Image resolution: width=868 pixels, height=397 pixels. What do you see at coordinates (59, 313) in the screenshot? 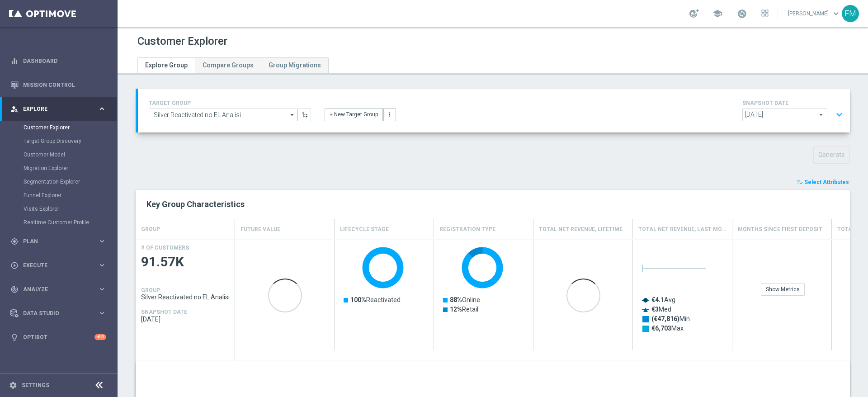
I see `div: Data Studio keyboard_arrow_right` at bounding box center [59, 313].